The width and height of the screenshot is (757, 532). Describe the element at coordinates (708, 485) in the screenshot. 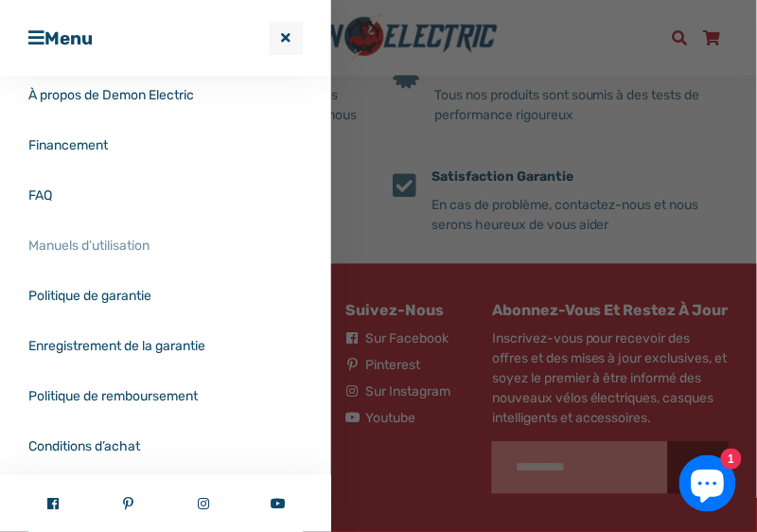

I see `inbox-online-store-chat: Shopify online store chat` at that location.